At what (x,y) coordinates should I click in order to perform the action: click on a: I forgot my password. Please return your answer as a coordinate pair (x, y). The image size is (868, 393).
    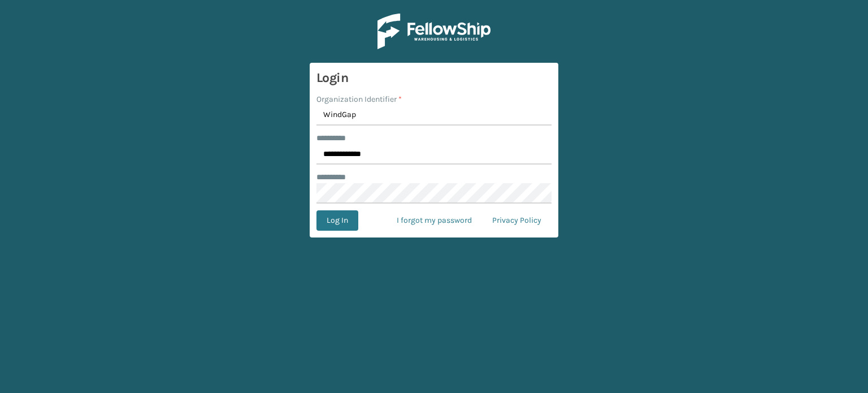
    Looking at the image, I should click on (434, 220).